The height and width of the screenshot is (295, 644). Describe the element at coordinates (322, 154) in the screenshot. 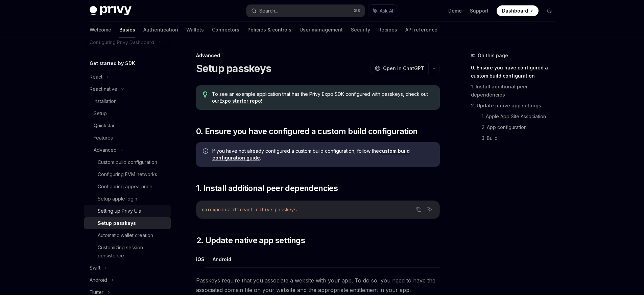

I see `span: If you have not already configured a custom build configuration, follow the .` at that location.